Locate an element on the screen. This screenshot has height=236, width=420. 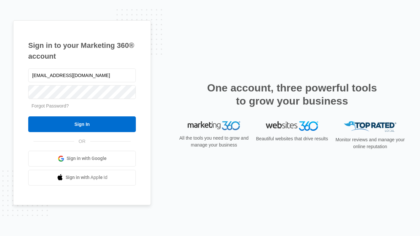
img: Marketing 360 is located at coordinates (214, 126).